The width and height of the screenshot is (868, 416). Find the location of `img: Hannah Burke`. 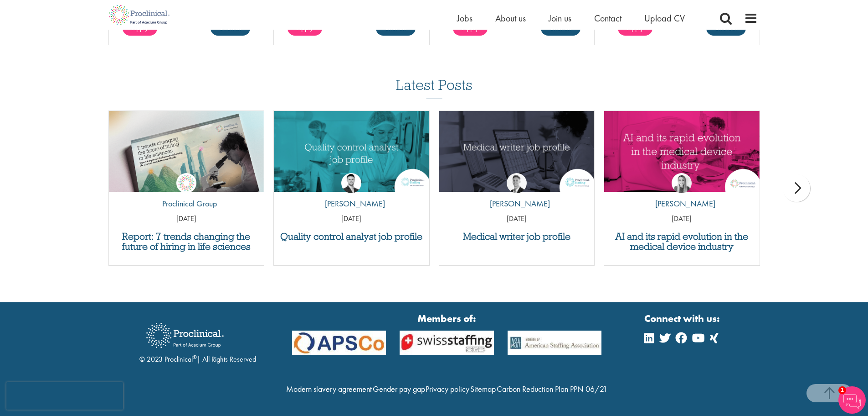

img: Hannah Burke is located at coordinates (682, 183).